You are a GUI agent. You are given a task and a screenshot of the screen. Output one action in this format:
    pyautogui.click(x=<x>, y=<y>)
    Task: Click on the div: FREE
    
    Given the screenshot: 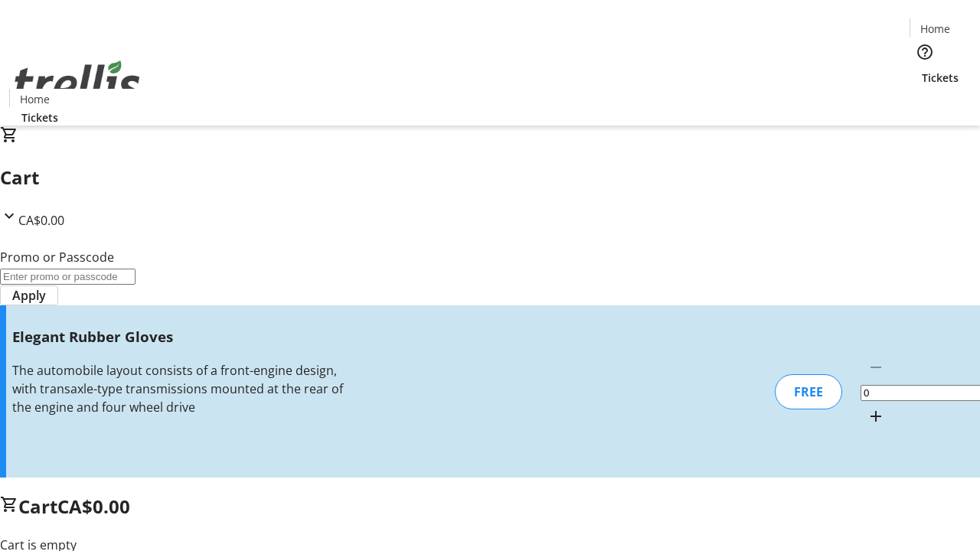 What is the action you would take?
    pyautogui.click(x=809, y=392)
    